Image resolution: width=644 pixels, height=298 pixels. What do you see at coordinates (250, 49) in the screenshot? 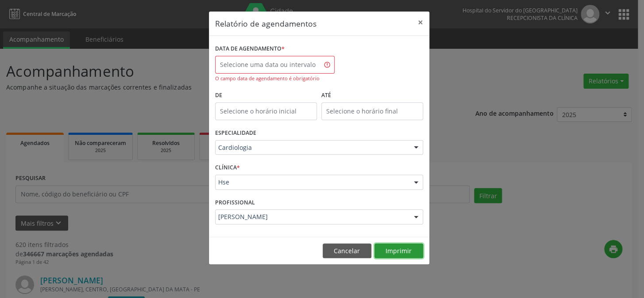
I see `label: DATA DE AGENDAMENTO` at bounding box center [250, 49].